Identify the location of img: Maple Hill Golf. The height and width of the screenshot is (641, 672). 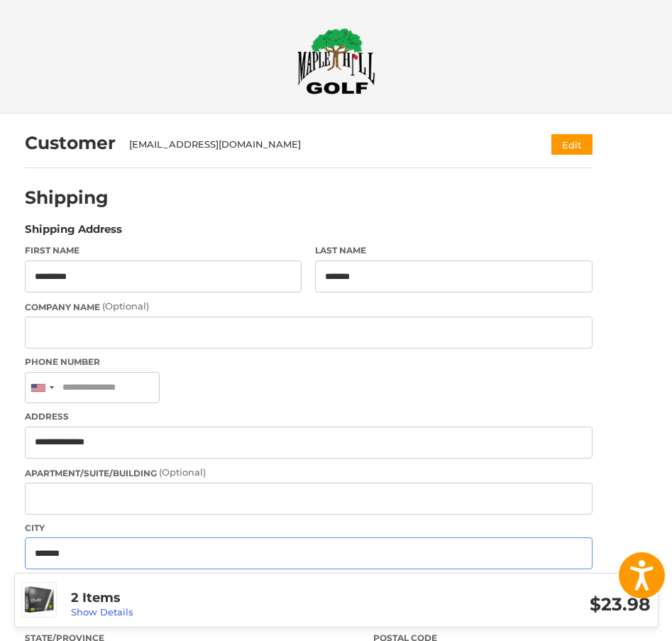
(336, 61).